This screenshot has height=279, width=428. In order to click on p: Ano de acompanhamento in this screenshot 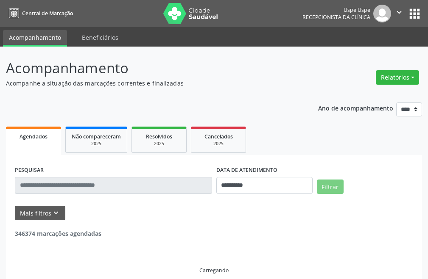, I will do `click(355, 108)`.